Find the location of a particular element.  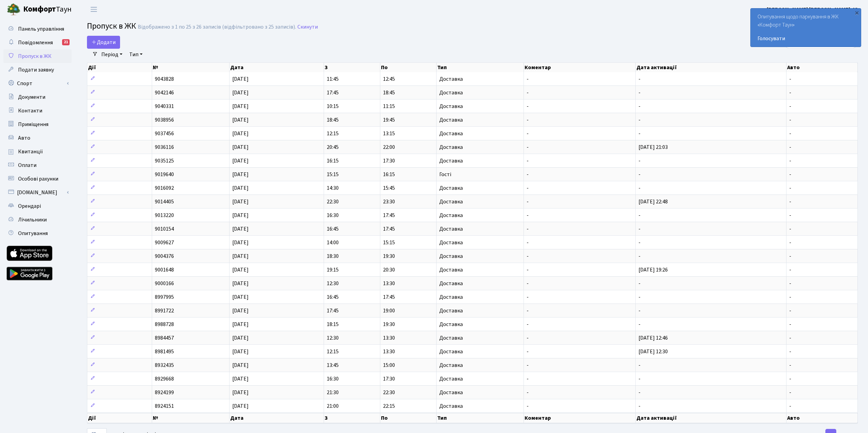

span: 14:00 is located at coordinates (333, 243).